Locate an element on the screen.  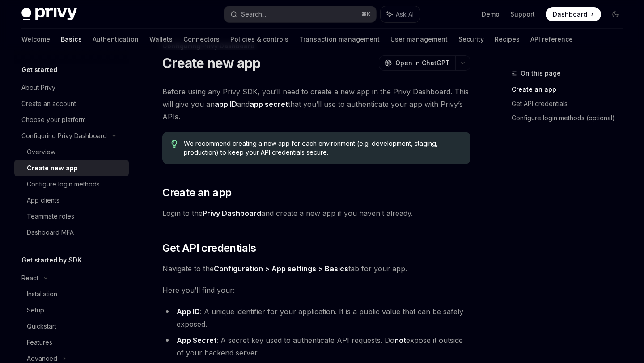
div: Features is located at coordinates (39, 342).